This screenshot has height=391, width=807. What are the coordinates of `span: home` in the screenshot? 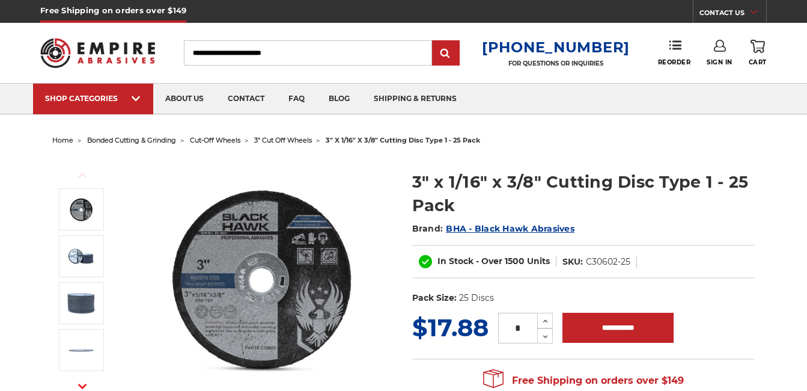 It's located at (62, 140).